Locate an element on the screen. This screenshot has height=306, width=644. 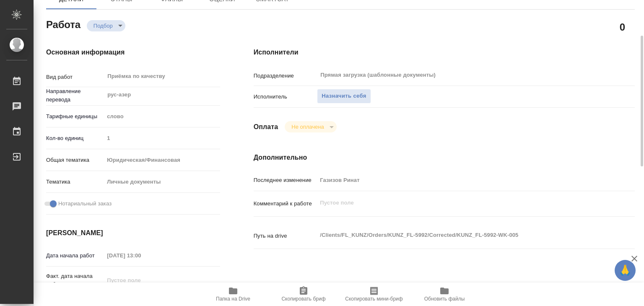
p: Направление перевода is located at coordinates (75, 95).